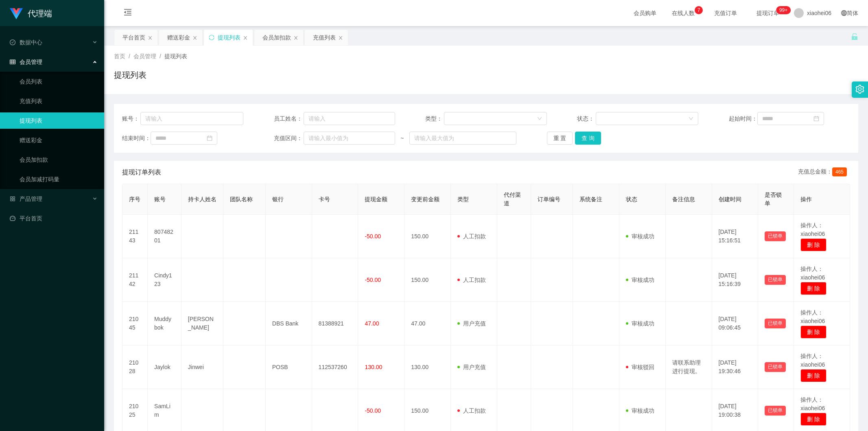  I want to click on h1: 代理端, so click(40, 13).